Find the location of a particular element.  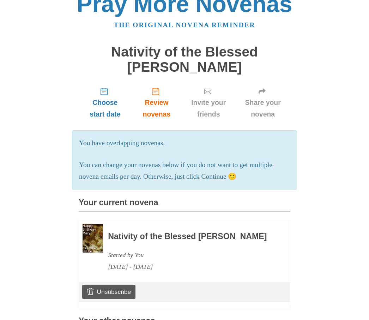

a: Review novenas is located at coordinates (157, 103).